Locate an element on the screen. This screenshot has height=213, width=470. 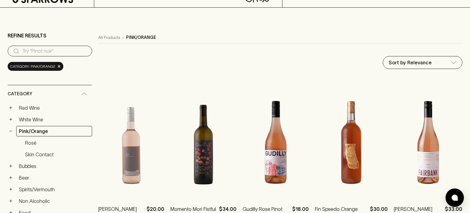
a: White Wine is located at coordinates (54, 119).